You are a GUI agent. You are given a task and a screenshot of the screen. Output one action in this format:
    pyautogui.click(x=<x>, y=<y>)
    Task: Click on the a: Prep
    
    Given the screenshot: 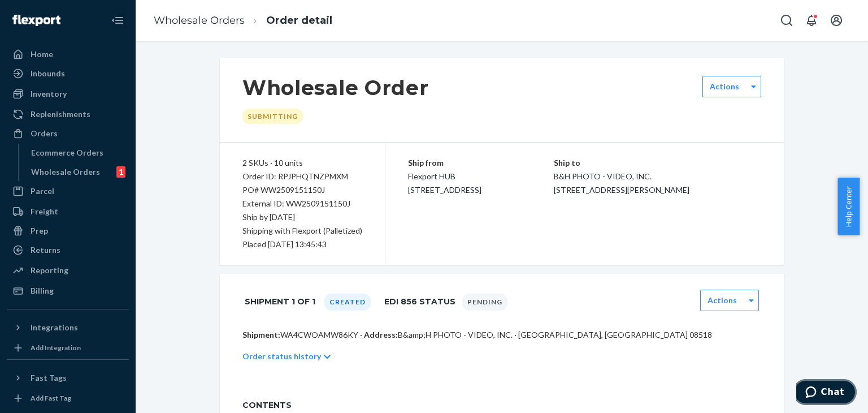 What is the action you would take?
    pyautogui.click(x=68, y=231)
    